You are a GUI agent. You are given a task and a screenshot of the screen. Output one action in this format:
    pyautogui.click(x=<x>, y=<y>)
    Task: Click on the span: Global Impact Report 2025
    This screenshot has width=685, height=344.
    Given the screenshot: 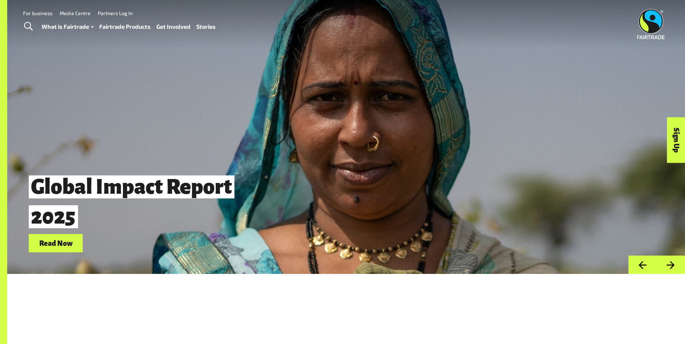 What is the action you would take?
    pyautogui.click(x=132, y=202)
    